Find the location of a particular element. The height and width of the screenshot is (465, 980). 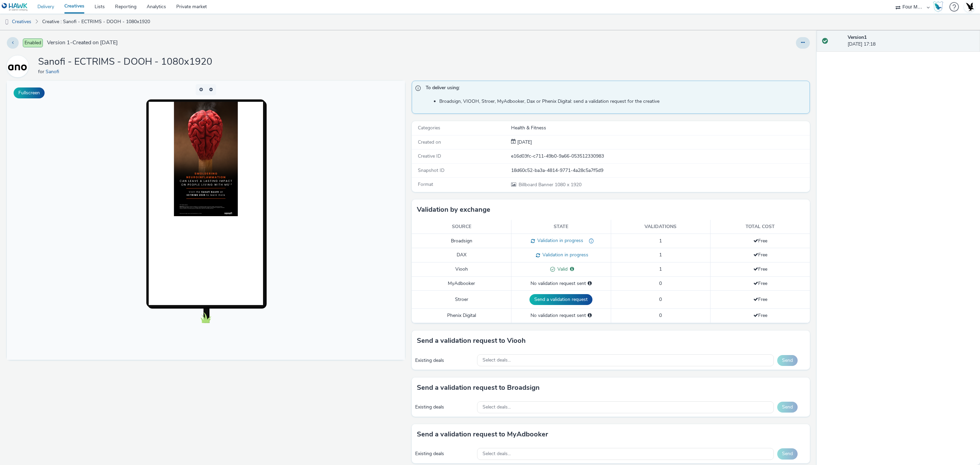

img: Advertisement preview is located at coordinates (199, 79).